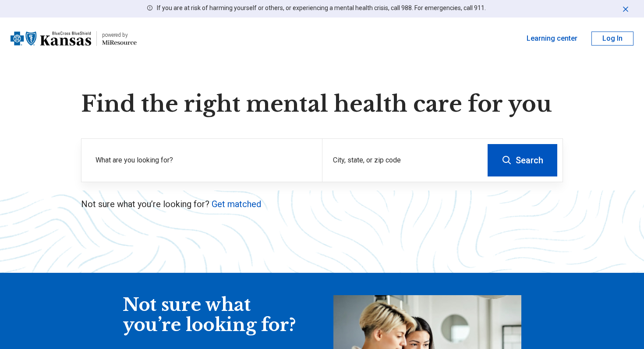  Describe the element at coordinates (625, 9) in the screenshot. I see `button: Dismiss` at that location.